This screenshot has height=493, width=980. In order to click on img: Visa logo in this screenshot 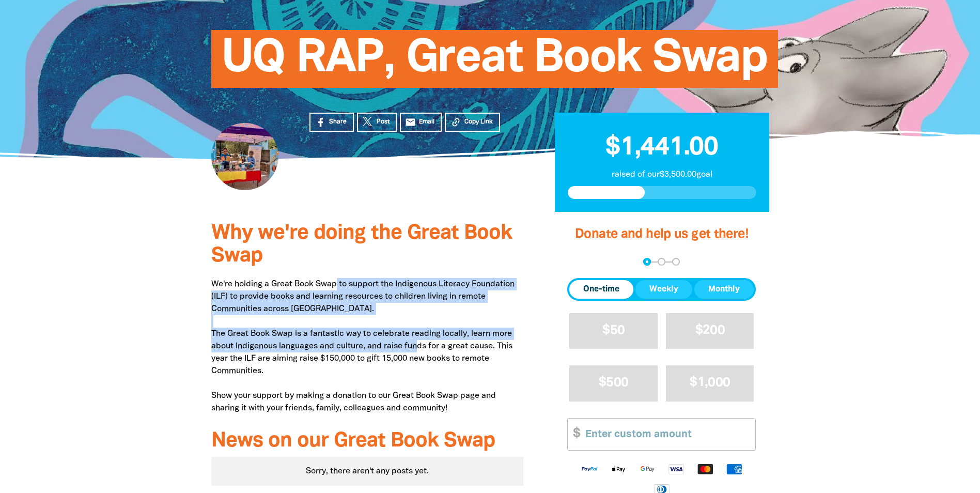, I will do `click(677, 469)`.